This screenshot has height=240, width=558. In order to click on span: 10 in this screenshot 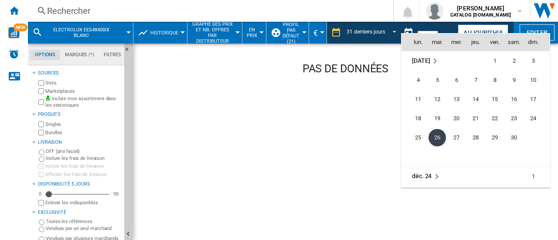, I will do `click(533, 80)`.